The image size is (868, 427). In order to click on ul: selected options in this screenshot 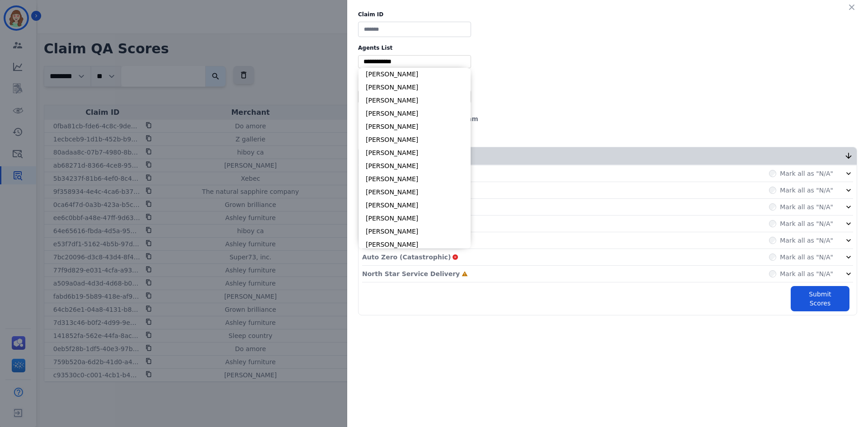, I will do `click(414, 61)`.